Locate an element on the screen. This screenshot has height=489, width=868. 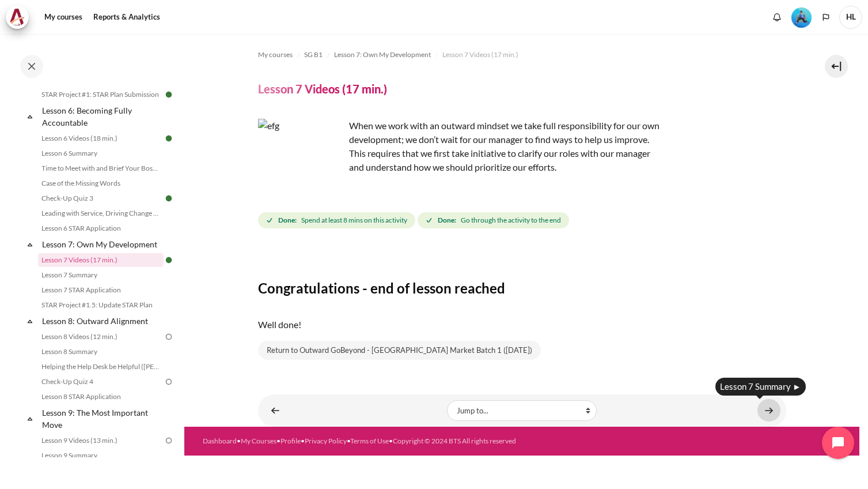
a: Copyright © 2024 BTS All rights reserved is located at coordinates (455, 440).